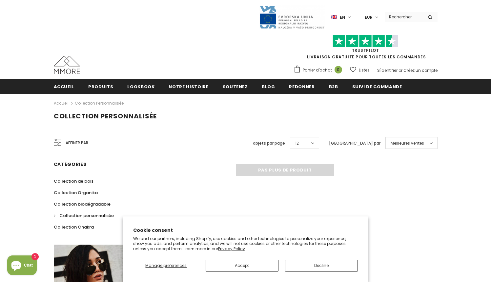 The width and height of the screenshot is (491, 282). Describe the element at coordinates (74, 227) in the screenshot. I see `span: Collection Chakra` at that location.